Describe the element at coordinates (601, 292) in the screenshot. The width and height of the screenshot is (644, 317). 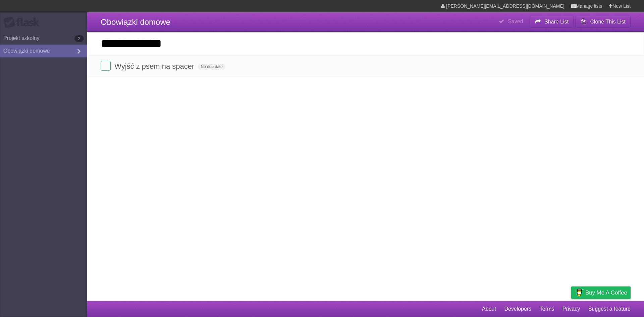
I see `a: Buy me a coffee` at that location.